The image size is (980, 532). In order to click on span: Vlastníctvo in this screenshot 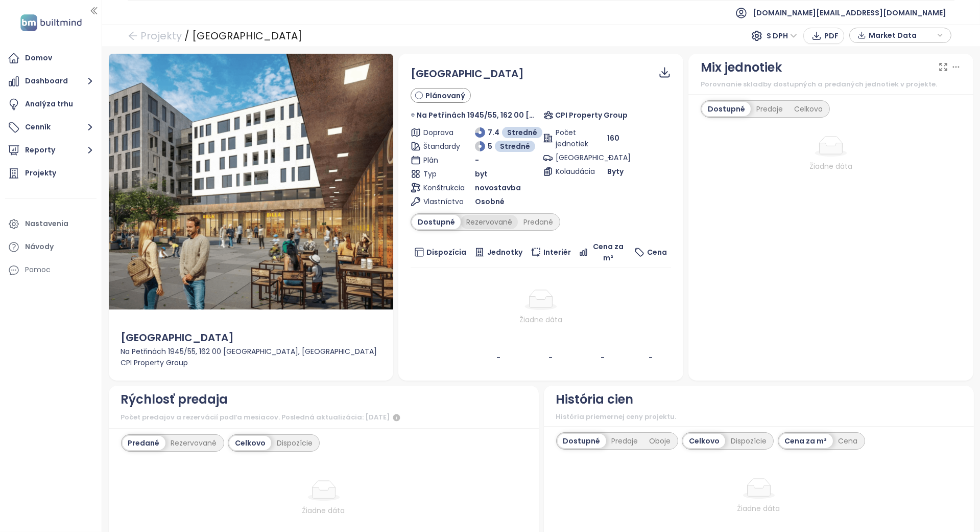, I will do `click(439, 201)`.